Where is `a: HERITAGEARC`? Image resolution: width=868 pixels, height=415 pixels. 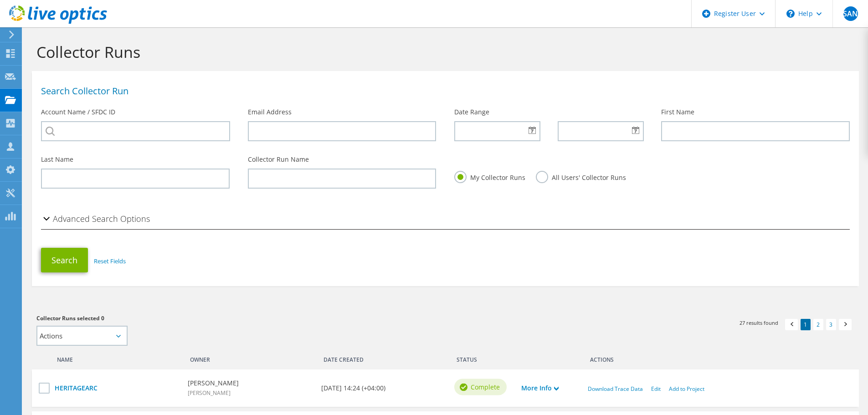 a: HERITAGEARC is located at coordinates (117, 388).